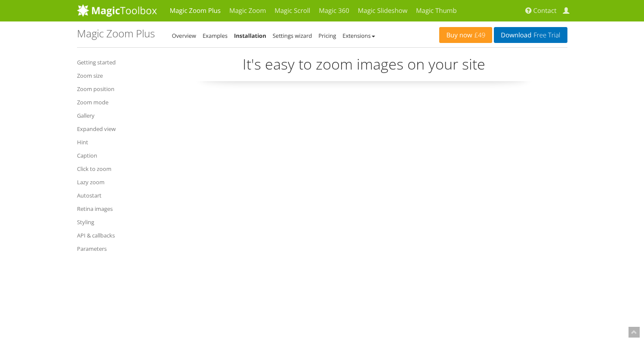 This screenshot has height=341, width=644. I want to click on a: Pricing, so click(327, 36).